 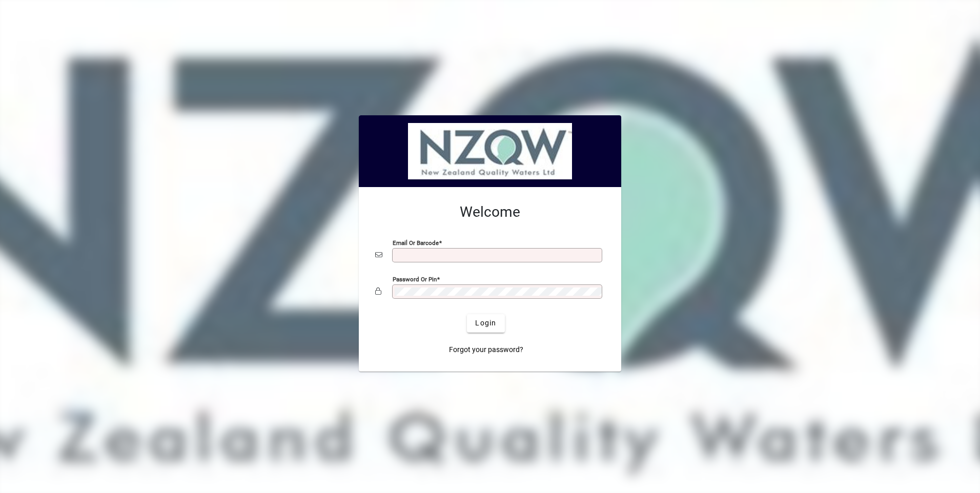 I want to click on span: Forgot your password?, so click(x=486, y=349).